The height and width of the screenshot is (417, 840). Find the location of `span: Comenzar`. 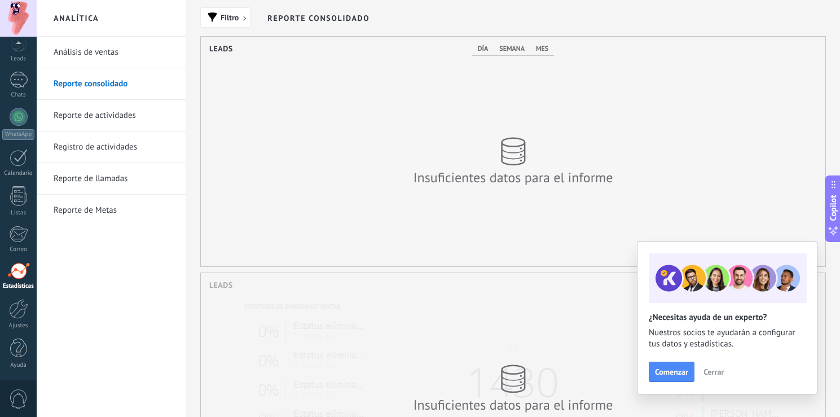

span: Comenzar is located at coordinates (671, 372).